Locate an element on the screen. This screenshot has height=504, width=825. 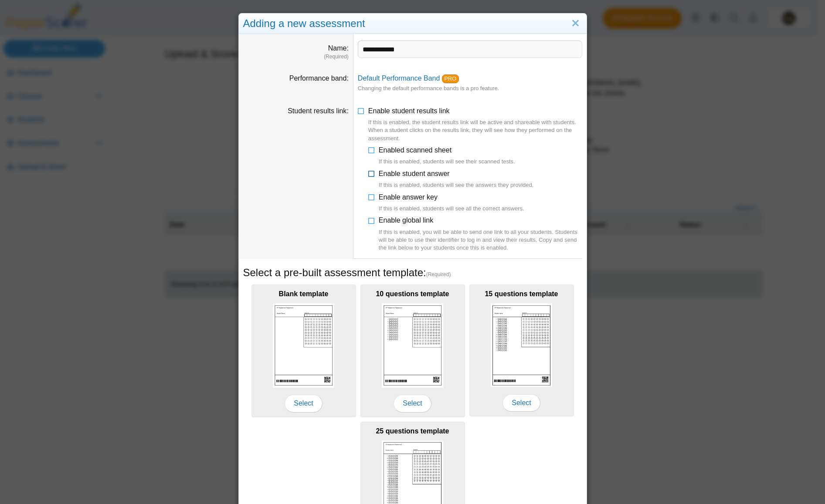
span: Enabled scanned sheet is located at coordinates (447, 156).